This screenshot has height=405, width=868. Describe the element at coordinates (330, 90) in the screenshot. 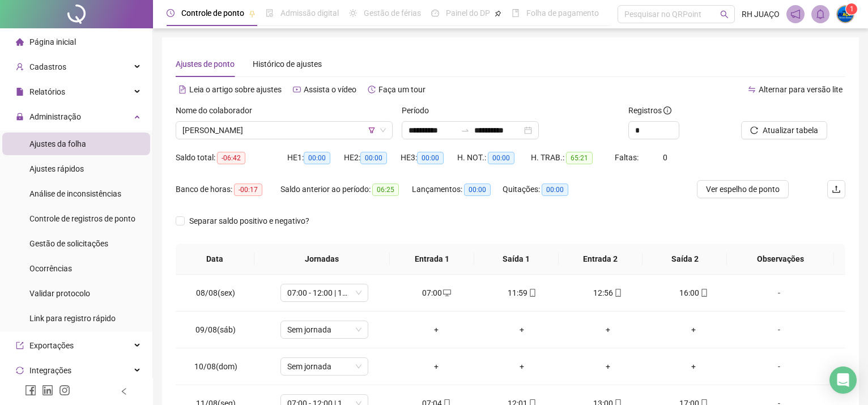

I see `span: Assista o vídeo` at that location.